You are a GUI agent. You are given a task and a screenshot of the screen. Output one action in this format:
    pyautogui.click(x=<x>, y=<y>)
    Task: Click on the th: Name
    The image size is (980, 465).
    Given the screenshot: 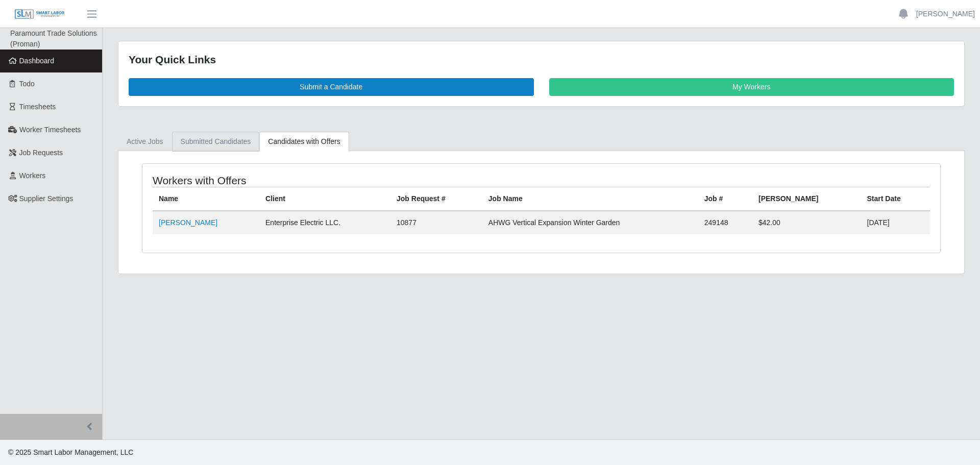 What is the action you would take?
    pyautogui.click(x=206, y=199)
    